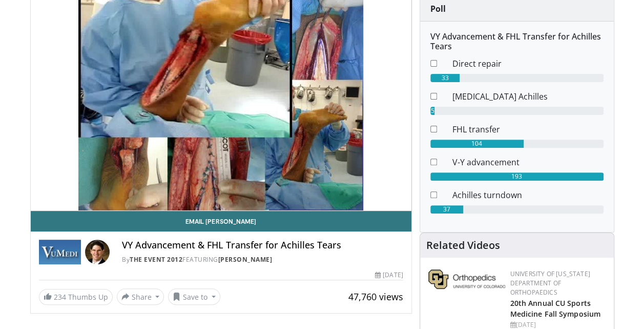 The image size is (644, 329). Describe the element at coordinates (446, 78) in the screenshot. I see `div: 33` at that location.